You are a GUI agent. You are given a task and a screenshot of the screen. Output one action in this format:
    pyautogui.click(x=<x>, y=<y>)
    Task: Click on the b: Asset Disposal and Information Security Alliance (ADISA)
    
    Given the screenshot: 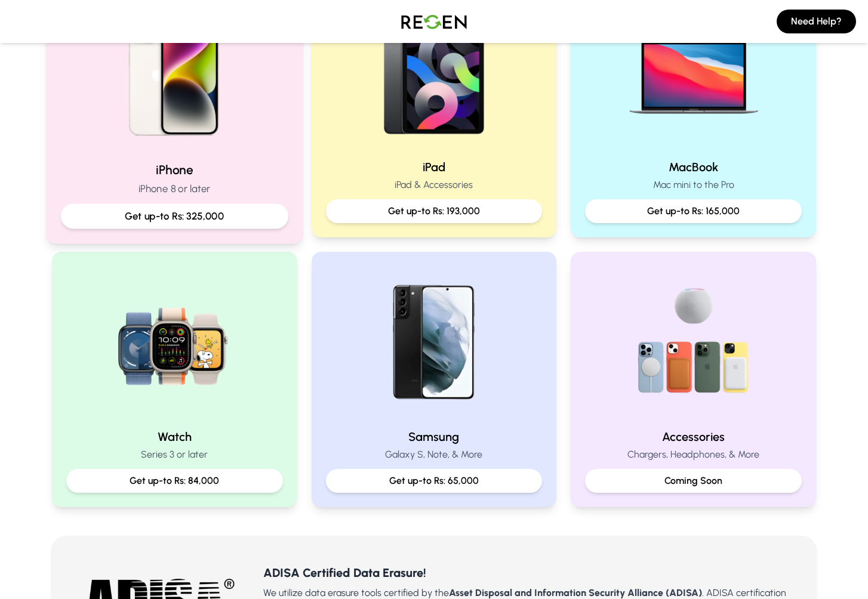 What is the action you would take?
    pyautogui.click(x=575, y=593)
    